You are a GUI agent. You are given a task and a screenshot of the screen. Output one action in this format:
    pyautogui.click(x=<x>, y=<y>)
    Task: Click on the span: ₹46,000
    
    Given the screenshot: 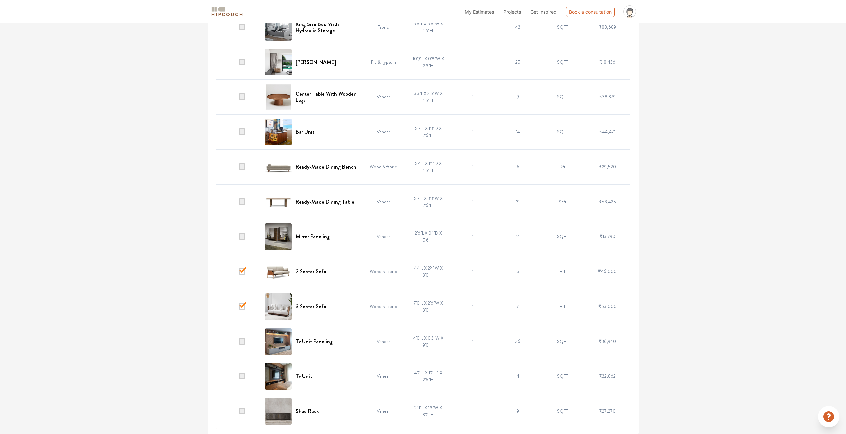 What is the action you would take?
    pyautogui.click(x=608, y=271)
    